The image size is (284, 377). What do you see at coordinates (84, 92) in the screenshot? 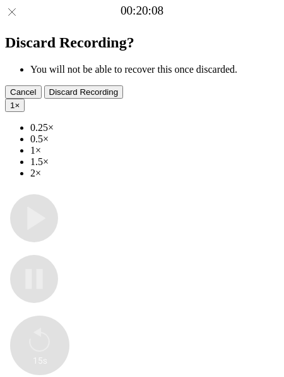
I see `button: Discard Recording` at bounding box center [84, 92].